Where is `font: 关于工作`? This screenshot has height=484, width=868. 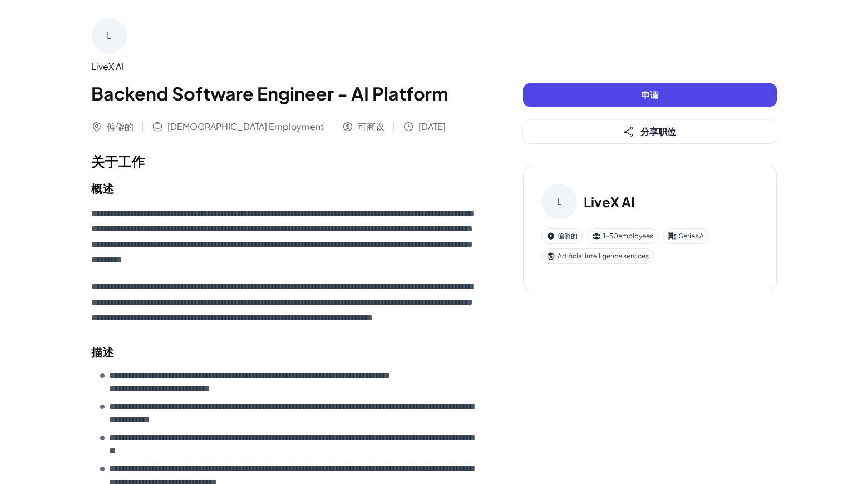 font: 关于工作 is located at coordinates (118, 162).